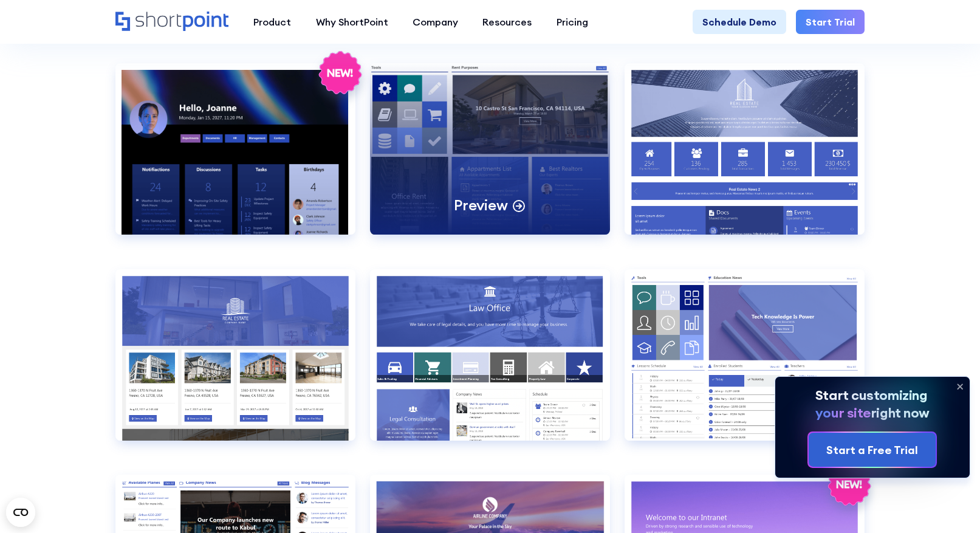 The width and height of the screenshot is (980, 533). I want to click on a: Pricing, so click(572, 22).